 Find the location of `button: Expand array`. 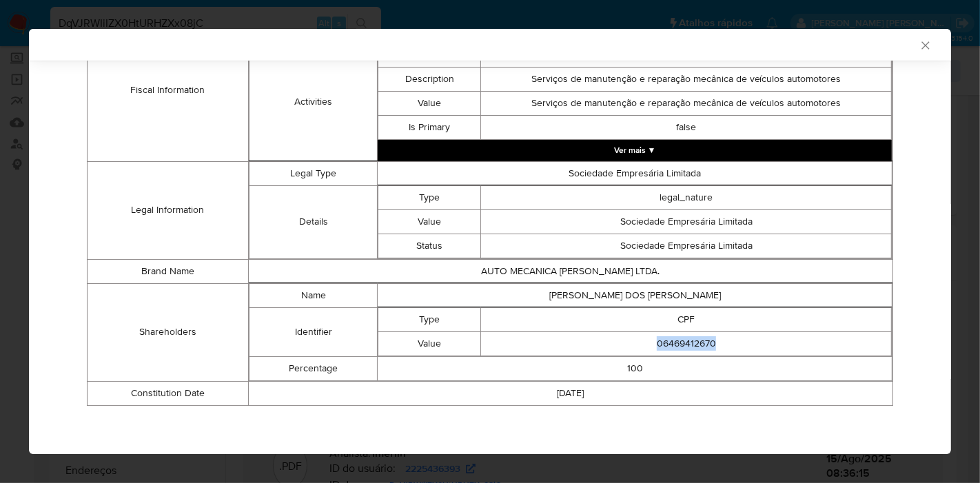

button: Expand array is located at coordinates (635, 150).